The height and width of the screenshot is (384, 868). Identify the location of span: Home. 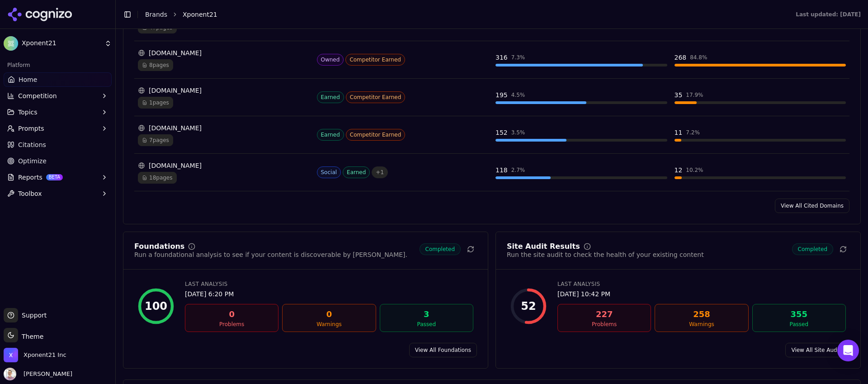
(27, 79).